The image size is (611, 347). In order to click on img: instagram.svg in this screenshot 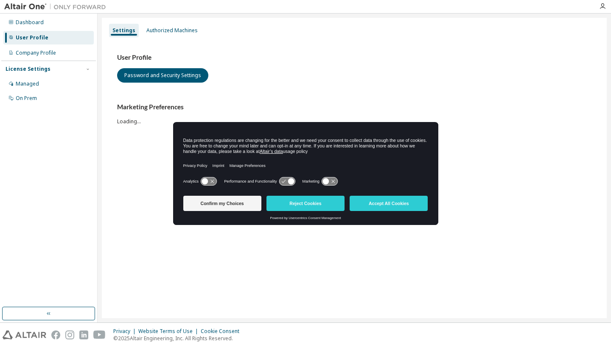, I will do `click(70, 335)`.